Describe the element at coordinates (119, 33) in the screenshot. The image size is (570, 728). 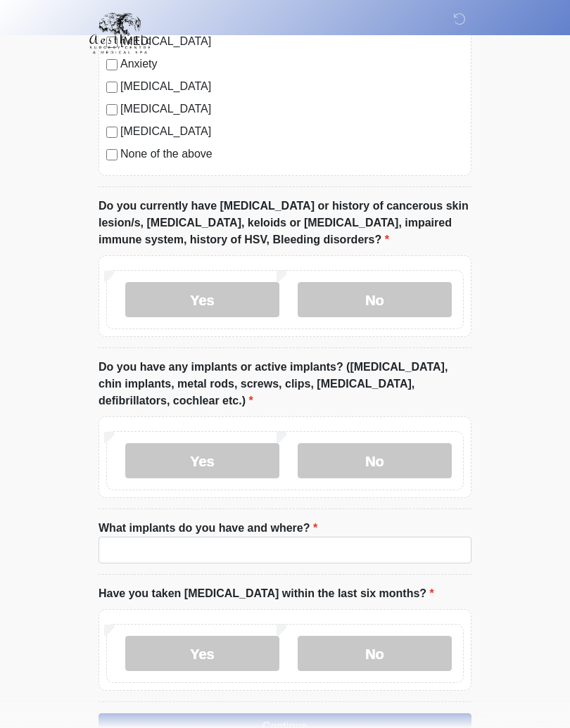
I see `img: Aesthetic Surgery Centre, PLLC Logo` at that location.